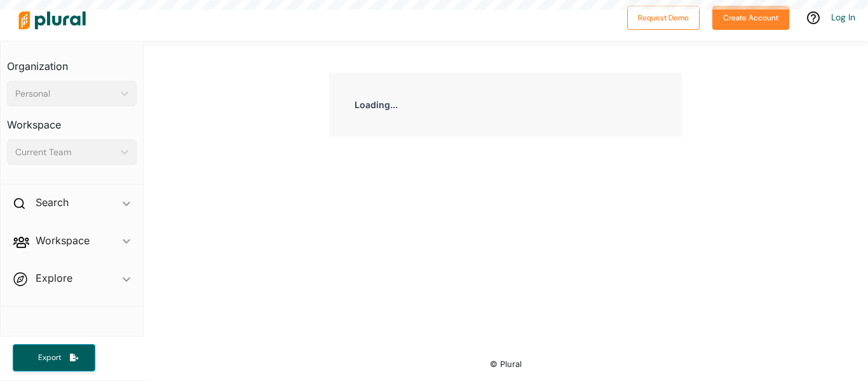 The height and width of the screenshot is (381, 868). I want to click on a: Request Demo, so click(663, 17).